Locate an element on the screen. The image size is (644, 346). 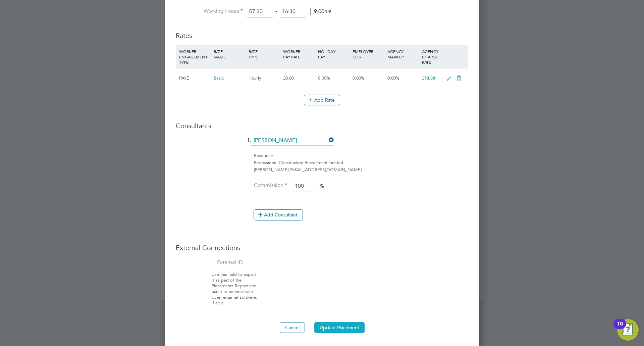
li: 1. is located at coordinates (322, 144).